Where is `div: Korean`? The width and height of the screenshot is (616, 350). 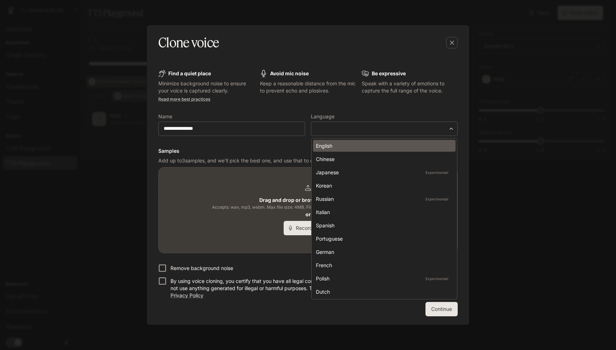 div: Korean is located at coordinates (383, 185).